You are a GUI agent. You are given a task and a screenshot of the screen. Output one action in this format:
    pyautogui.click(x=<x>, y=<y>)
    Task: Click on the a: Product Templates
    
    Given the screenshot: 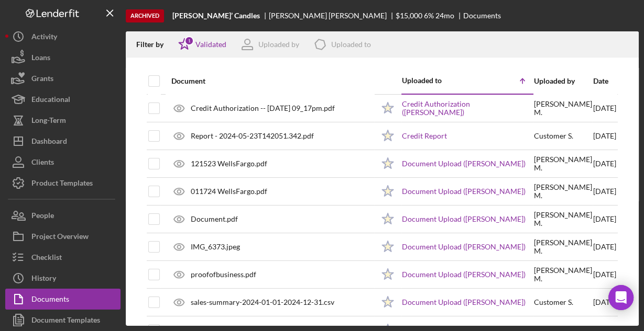 What is the action you would take?
    pyautogui.click(x=63, y=183)
    